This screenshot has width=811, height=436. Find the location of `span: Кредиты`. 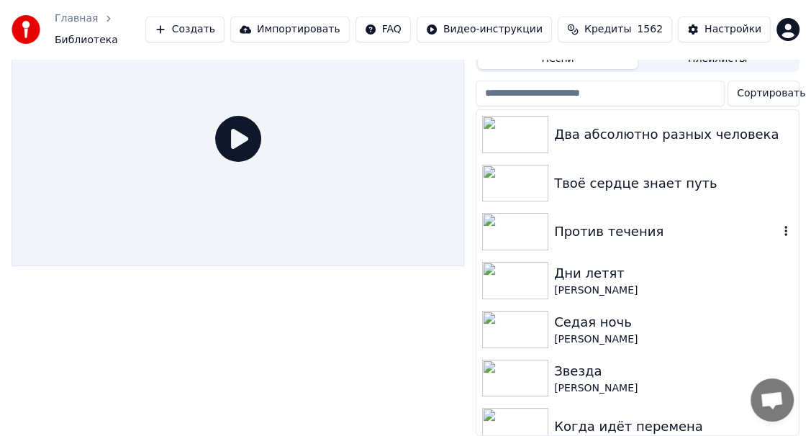

span: Кредиты is located at coordinates (607, 29).